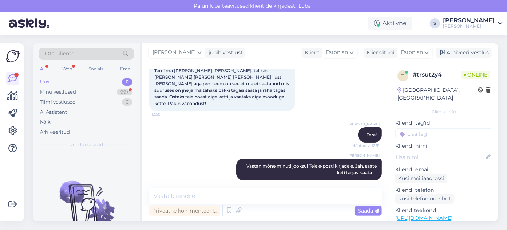 This screenshot has height=230, width=507. What do you see at coordinates (60, 54) in the screenshot?
I see `span: Otsi kliente` at bounding box center [60, 54].